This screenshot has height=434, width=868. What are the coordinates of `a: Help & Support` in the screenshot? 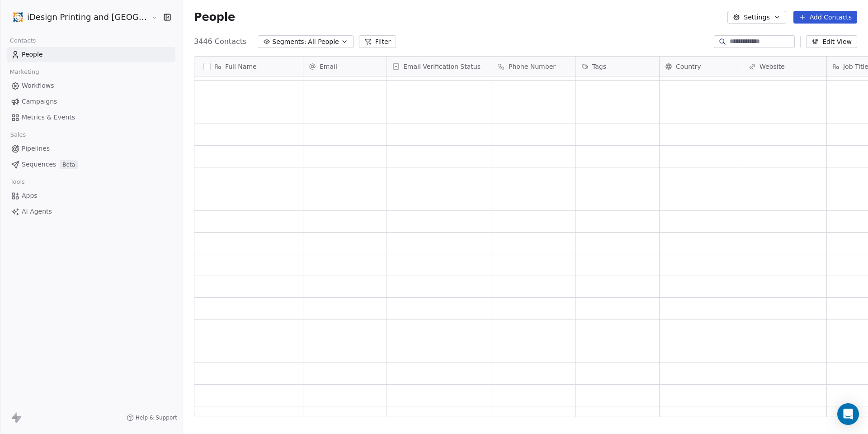 It's located at (152, 418).